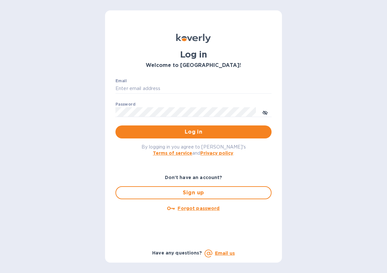 The image size is (387, 273). Describe the element at coordinates (193, 132) in the screenshot. I see `button: Log in` at that location.